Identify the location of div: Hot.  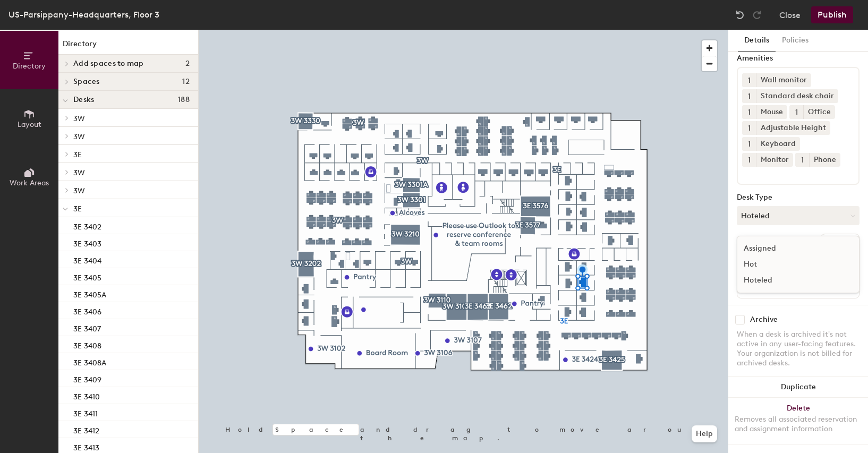
(791, 264).